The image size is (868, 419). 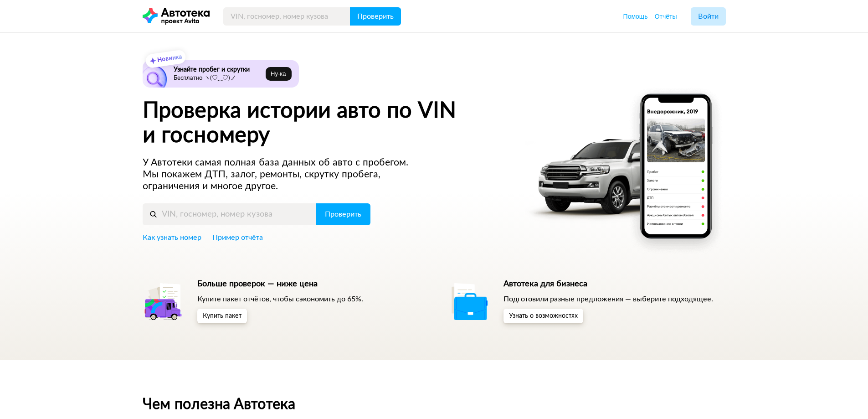 What do you see at coordinates (708, 17) in the screenshot?
I see `button: Войти` at bounding box center [708, 17].